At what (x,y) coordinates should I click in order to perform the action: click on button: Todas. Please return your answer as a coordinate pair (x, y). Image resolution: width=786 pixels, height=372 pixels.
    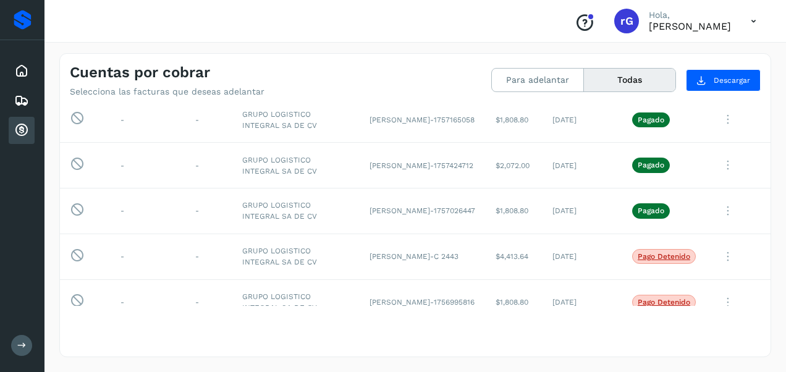
    Looking at the image, I should click on (630, 80).